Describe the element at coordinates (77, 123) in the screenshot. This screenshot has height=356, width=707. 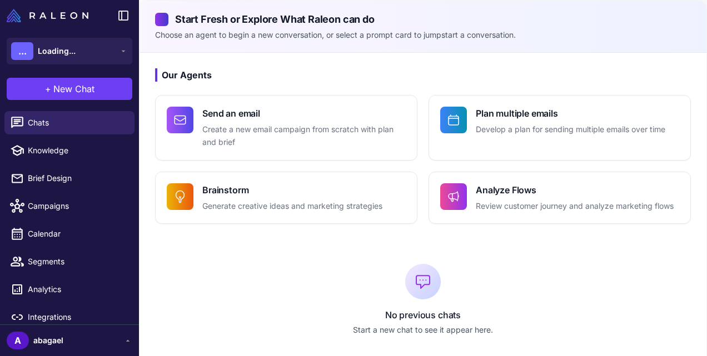
I see `span: Chats` at that location.